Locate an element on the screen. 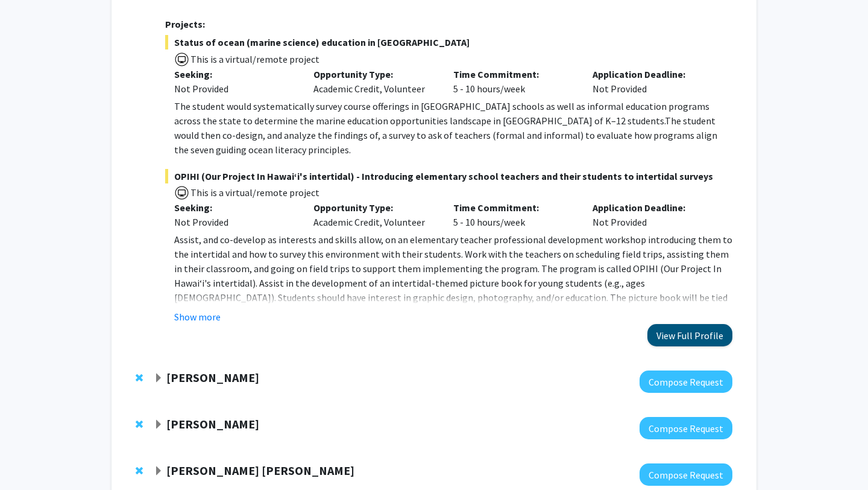 Image resolution: width=868 pixels, height=490 pixels. button: View Full Profile is located at coordinates (690, 335).